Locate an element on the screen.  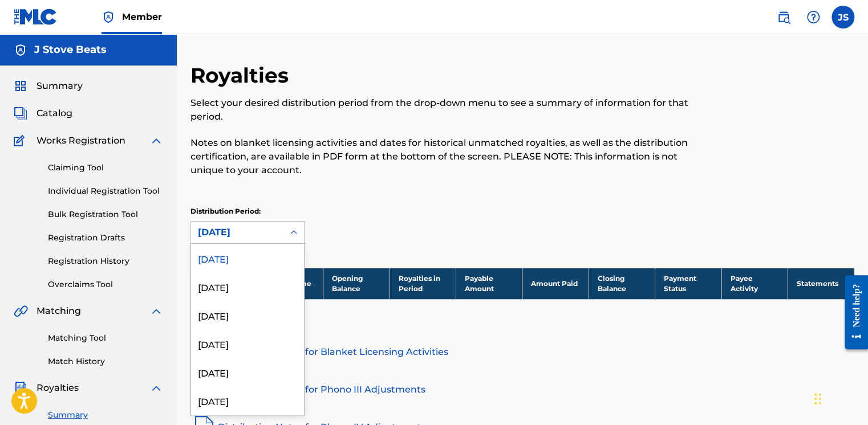
a: Overclaims Tool is located at coordinates (106, 284).